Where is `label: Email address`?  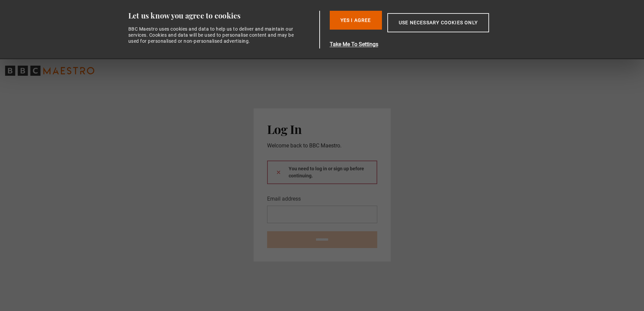 label: Email address is located at coordinates (284, 199).